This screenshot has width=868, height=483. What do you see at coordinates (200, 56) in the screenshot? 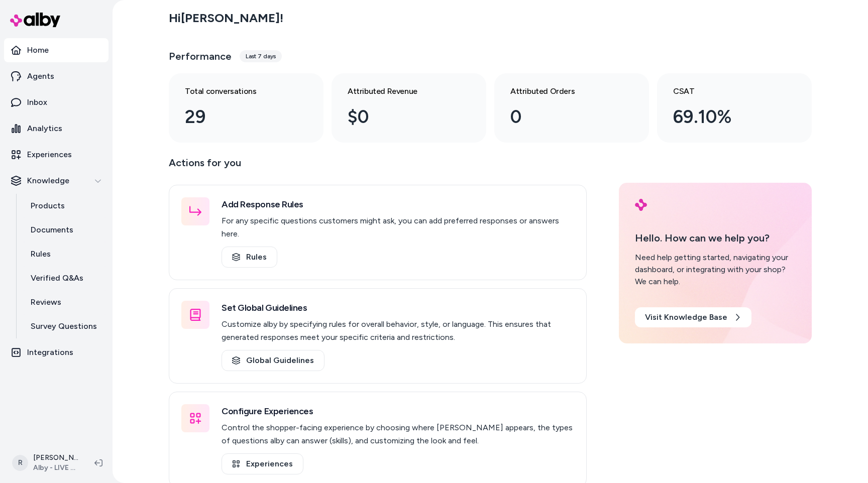
I see `h3: Performance` at bounding box center [200, 56].